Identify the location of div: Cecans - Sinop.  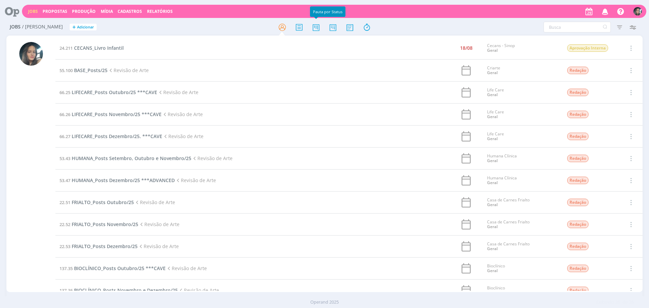
(522, 48).